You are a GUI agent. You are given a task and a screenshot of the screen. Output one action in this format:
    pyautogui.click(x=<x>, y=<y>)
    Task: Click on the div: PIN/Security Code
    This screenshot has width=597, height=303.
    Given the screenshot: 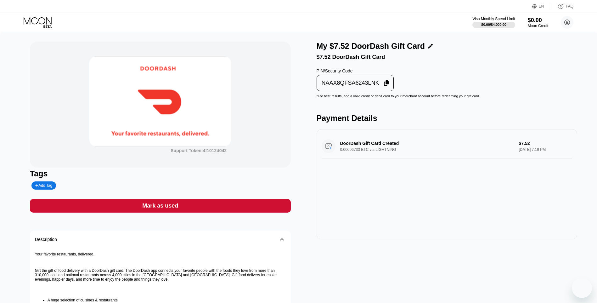 What is the action you would take?
    pyautogui.click(x=355, y=71)
    